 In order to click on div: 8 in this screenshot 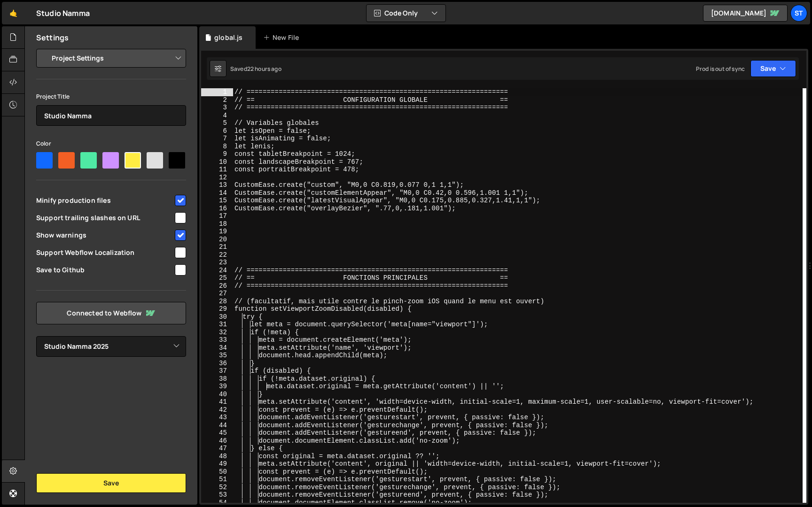, I will do `click(217, 147)`.